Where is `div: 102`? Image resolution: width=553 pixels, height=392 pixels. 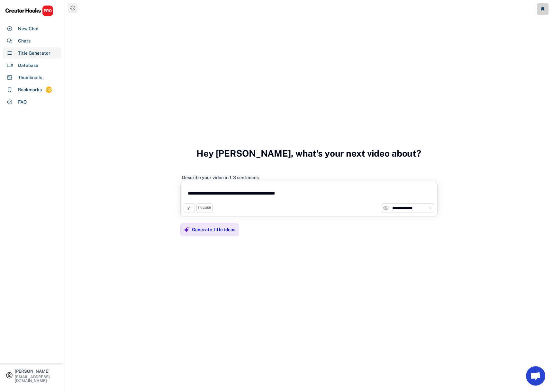 div: 102 is located at coordinates (49, 90).